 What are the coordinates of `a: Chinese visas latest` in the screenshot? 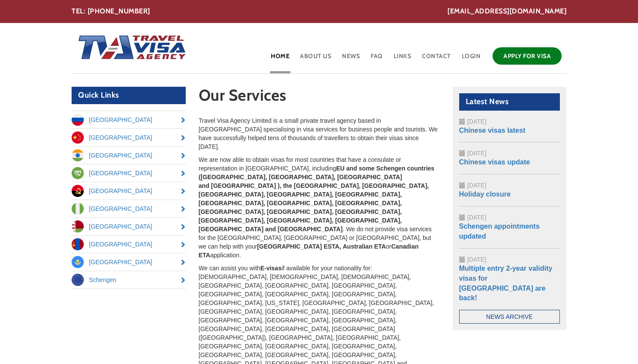 It's located at (492, 130).